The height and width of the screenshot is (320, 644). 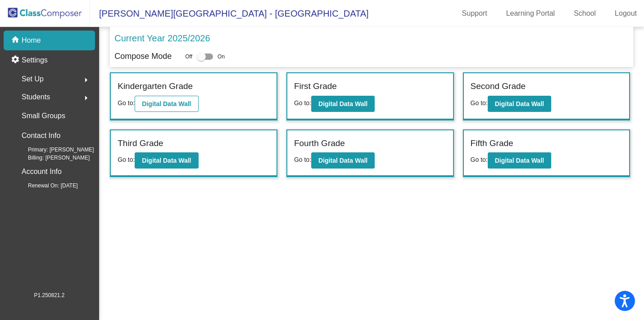 What do you see at coordinates (36, 98) in the screenshot?
I see `span: Students` at bounding box center [36, 98].